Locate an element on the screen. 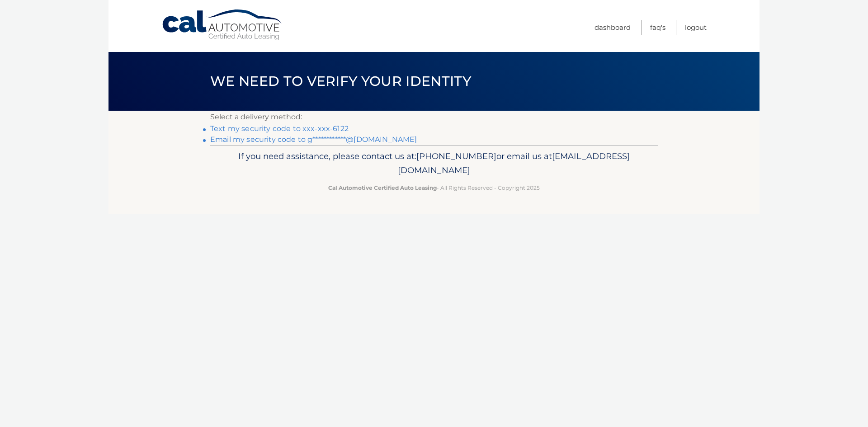  a: FAQ's is located at coordinates (658, 27).